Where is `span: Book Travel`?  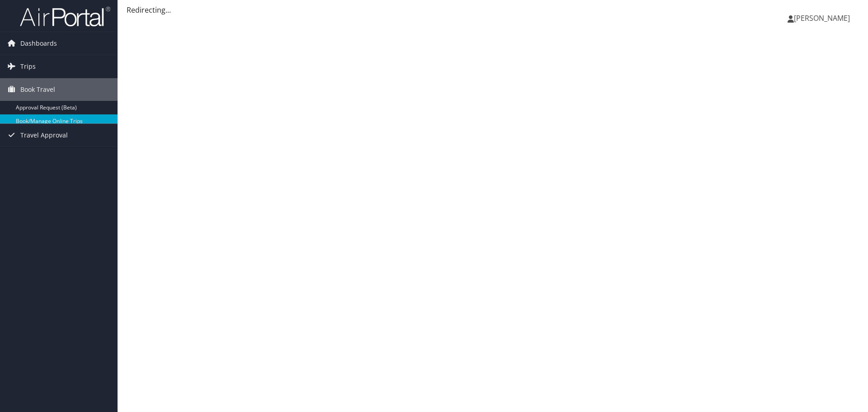 span: Book Travel is located at coordinates (38, 90).